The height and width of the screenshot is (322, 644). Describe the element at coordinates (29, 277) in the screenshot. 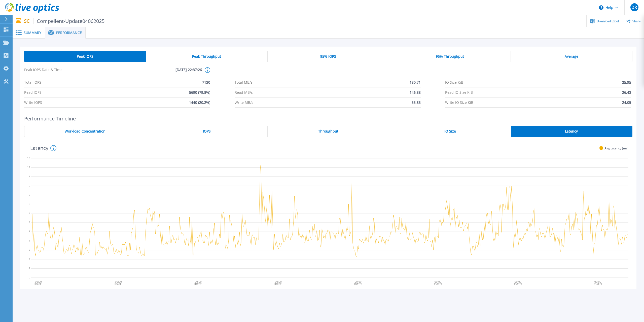

I see `text: 0` at that location.